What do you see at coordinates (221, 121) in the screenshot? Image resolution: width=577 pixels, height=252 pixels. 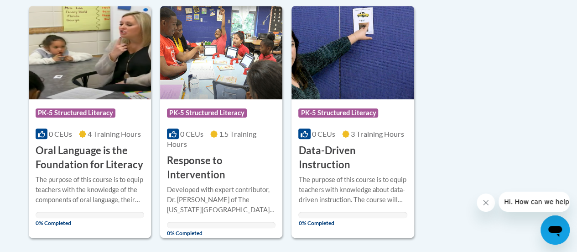 I see `a: Course LogoPK-5 Structured Literacy0 CEUs1.5 Training Hours Response to InterventionDeveloped wit...` at bounding box center [221, 121].